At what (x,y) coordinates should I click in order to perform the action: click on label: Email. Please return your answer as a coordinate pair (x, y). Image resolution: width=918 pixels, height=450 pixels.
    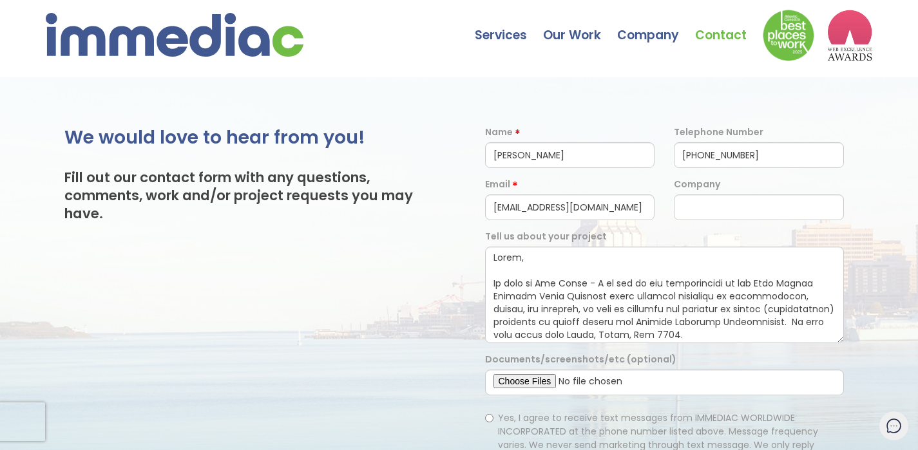
    Looking at the image, I should click on (497, 184).